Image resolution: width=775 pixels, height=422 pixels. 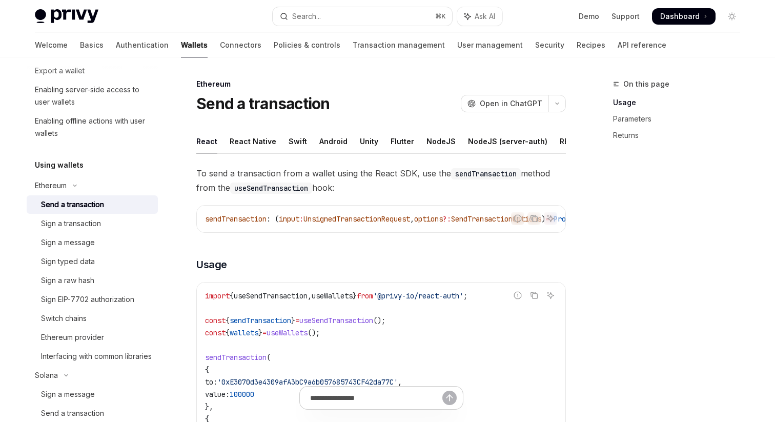 What do you see at coordinates (441, 141) in the screenshot?
I see `div: NodeJS` at bounding box center [441, 141].